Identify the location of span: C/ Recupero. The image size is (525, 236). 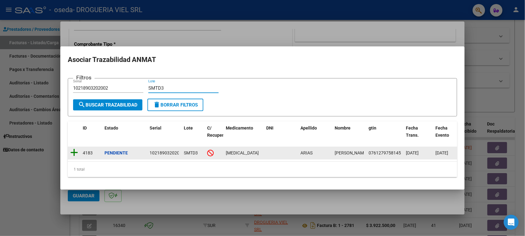
(217, 131).